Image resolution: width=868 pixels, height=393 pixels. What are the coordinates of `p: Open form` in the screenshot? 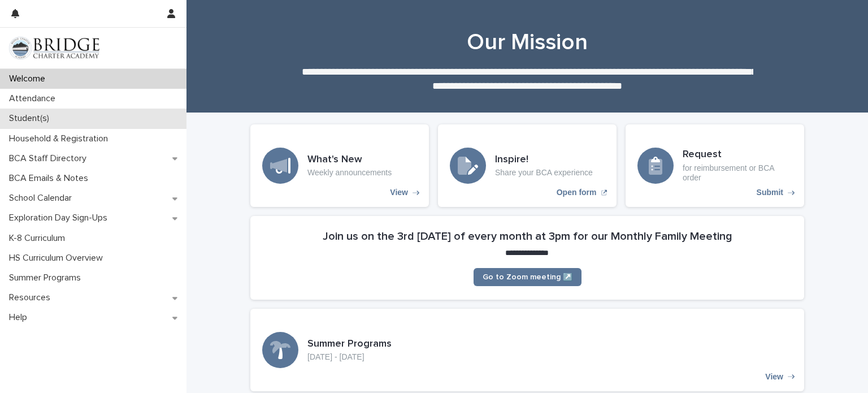 It's located at (577, 192).